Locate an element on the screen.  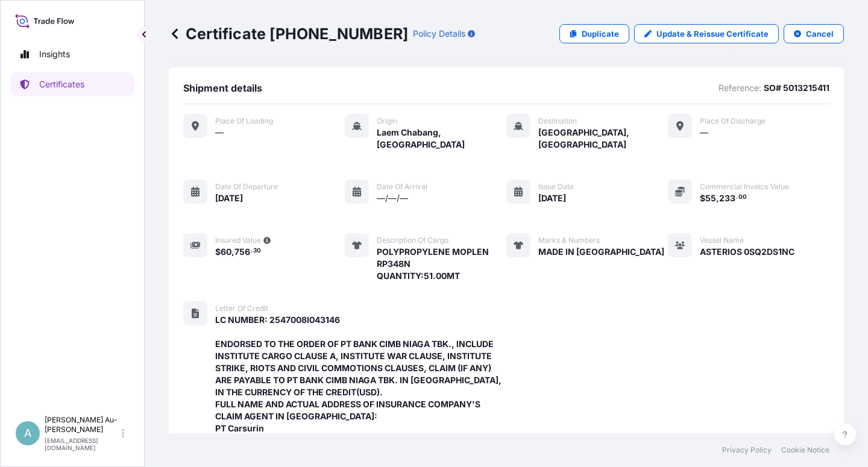
span: Description of cargo is located at coordinates (413, 240).